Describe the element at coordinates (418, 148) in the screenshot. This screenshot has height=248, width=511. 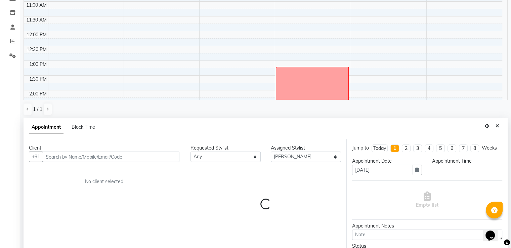
I see `li: 3` at that location.